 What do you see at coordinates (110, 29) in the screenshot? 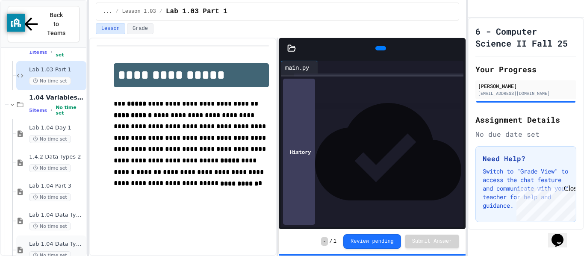
I see `button: Lesson` at bounding box center [110, 29].